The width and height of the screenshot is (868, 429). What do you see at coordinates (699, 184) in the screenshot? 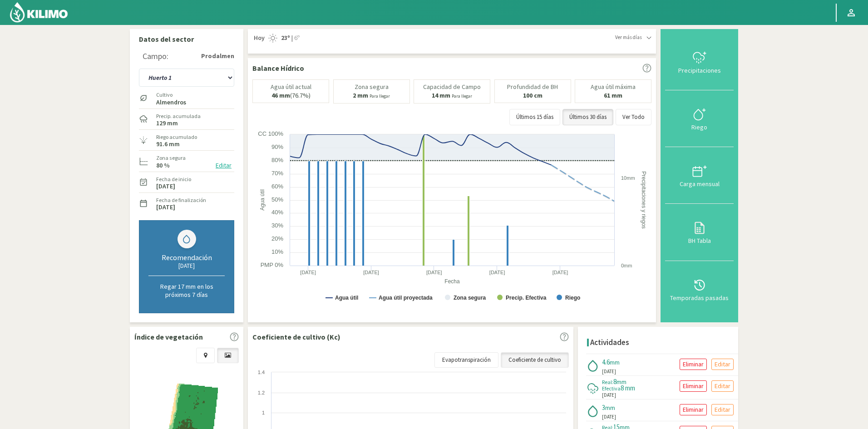
I see `div: Carga mensual` at bounding box center [699, 184].